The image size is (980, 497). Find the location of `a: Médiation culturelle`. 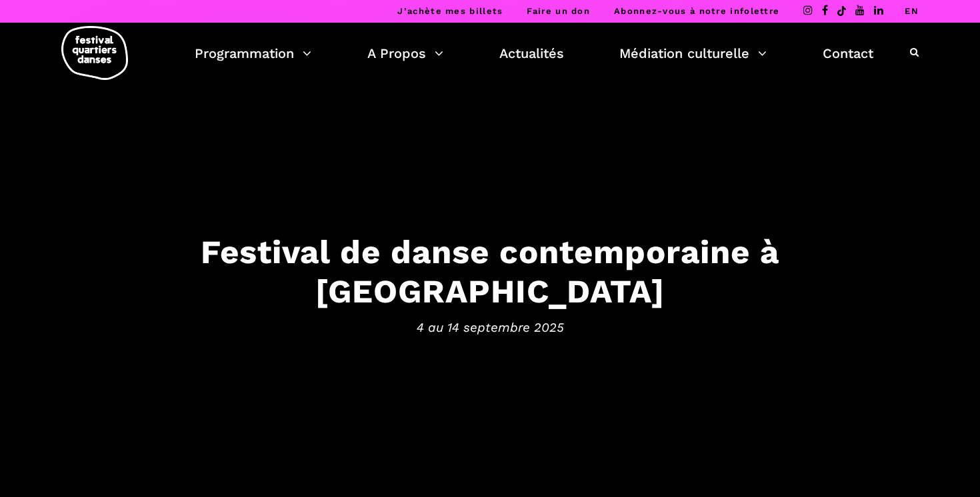

a: Médiation culturelle is located at coordinates (693, 53).